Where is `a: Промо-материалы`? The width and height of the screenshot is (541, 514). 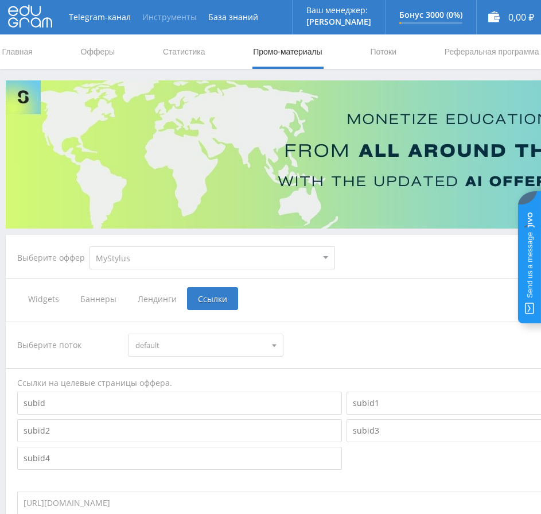
a: Промо-материалы is located at coordinates (287, 52).